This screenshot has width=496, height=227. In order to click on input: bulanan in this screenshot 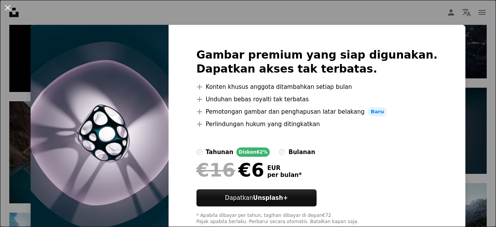, I will do `click(282, 152)`.